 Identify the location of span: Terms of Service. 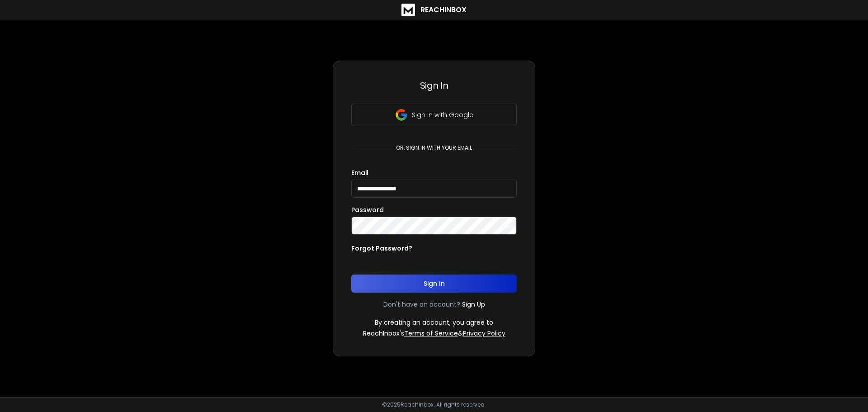
(431, 333).